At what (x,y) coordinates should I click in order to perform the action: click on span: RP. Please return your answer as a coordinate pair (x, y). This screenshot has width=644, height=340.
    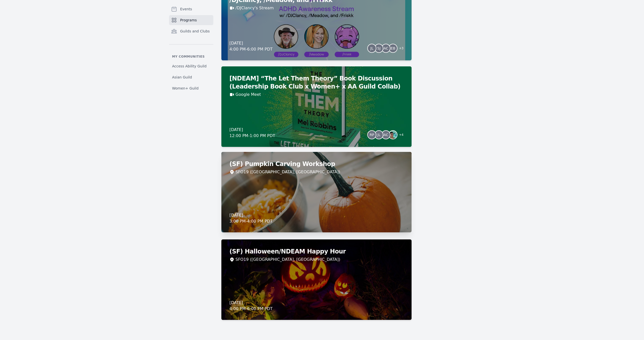
    Looking at the image, I should click on (372, 135).